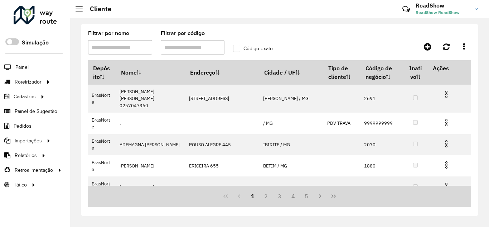  Describe the element at coordinates (307, 196) in the screenshot. I see `button: 5` at that location.